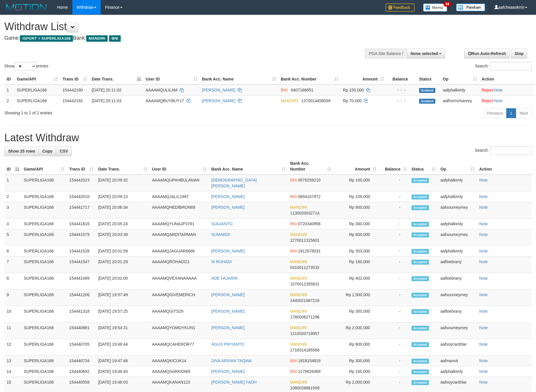 The image size is (536, 392). I want to click on a: 1, so click(511, 113).